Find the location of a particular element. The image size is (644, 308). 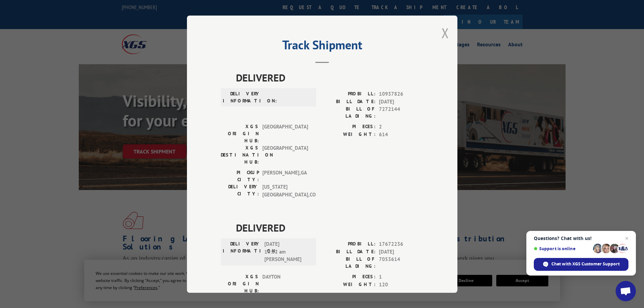

div: Open chat is located at coordinates (625, 291).